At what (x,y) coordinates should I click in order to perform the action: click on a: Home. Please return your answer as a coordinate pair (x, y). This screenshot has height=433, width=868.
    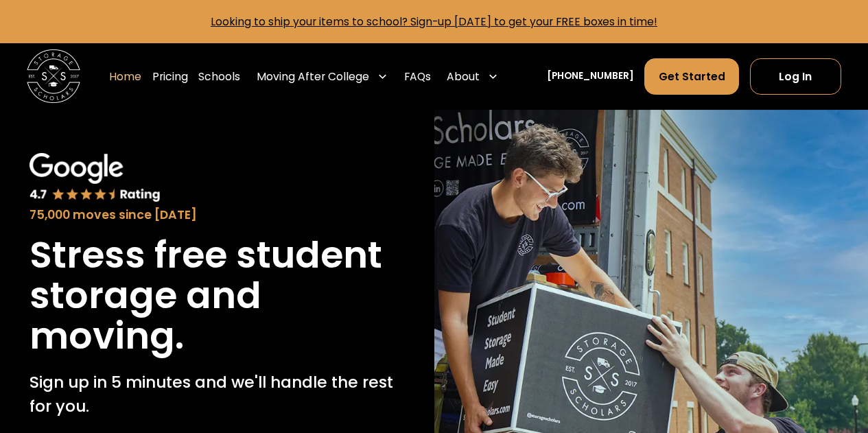
    Looking at the image, I should click on (125, 77).